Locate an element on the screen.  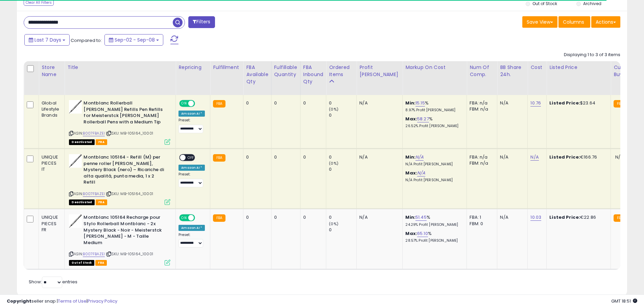
div: Fulfillment is located at coordinates (227, 67).